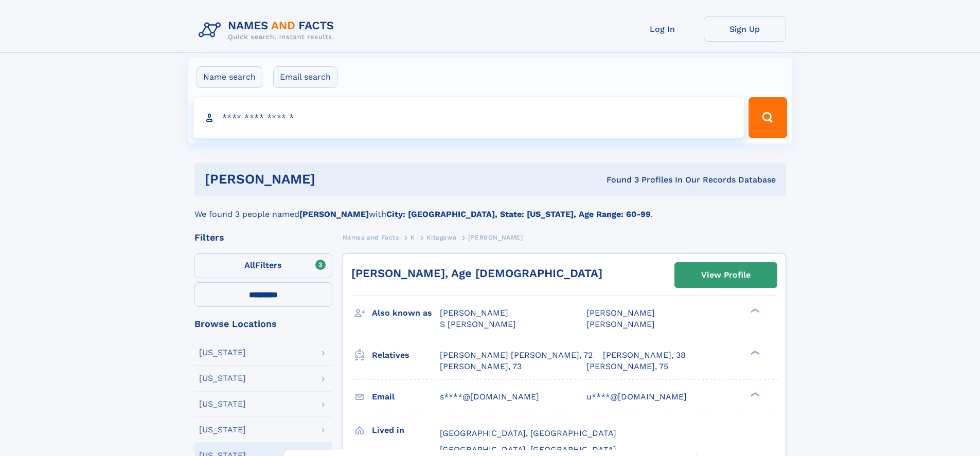 This screenshot has width=980, height=456. What do you see at coordinates (413, 237) in the screenshot?
I see `a: K` at bounding box center [413, 237].